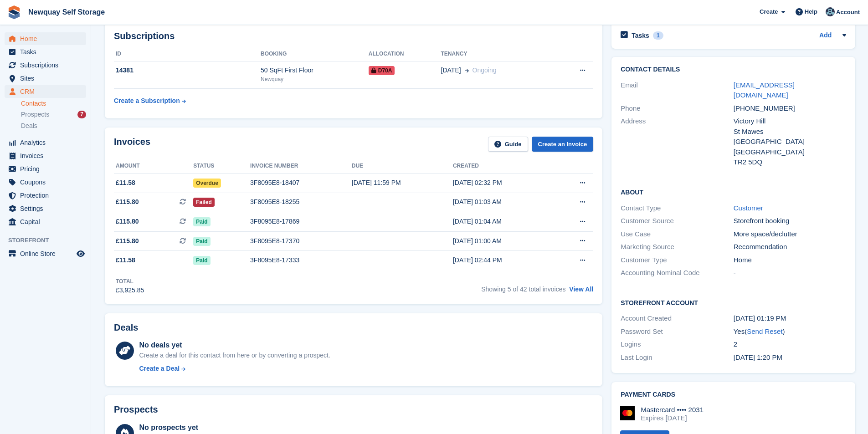  I want to click on h2: Tasks, so click(640, 36).